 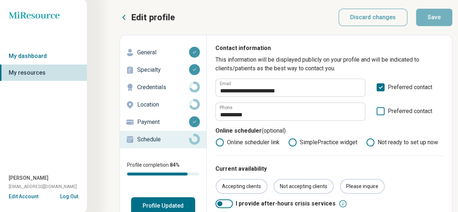 I want to click on a: Credentials, so click(x=163, y=87).